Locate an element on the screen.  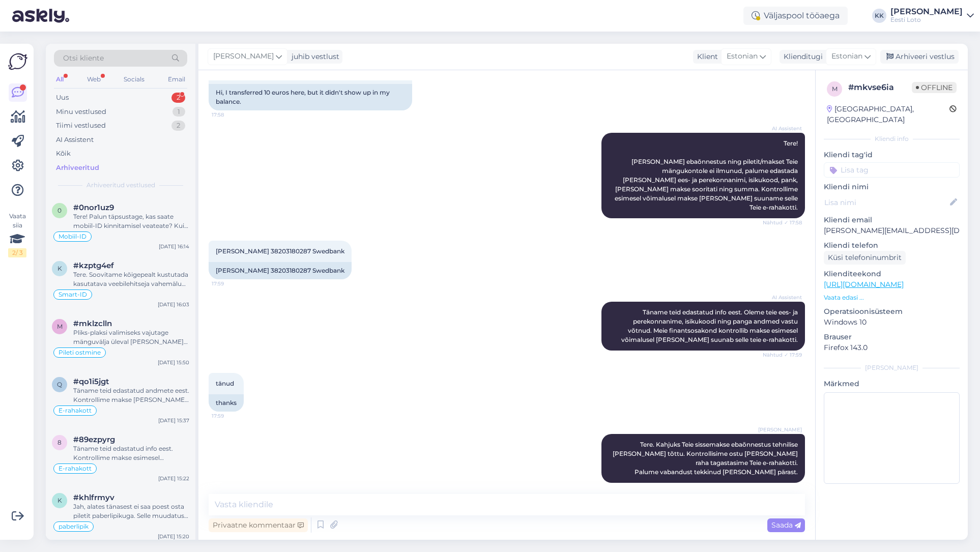
span: Täname teid edastatud info eest. Oleme teie ees- ja perekonnanime, isikukoodi ning panga andmed v... is located at coordinates (711, 326).